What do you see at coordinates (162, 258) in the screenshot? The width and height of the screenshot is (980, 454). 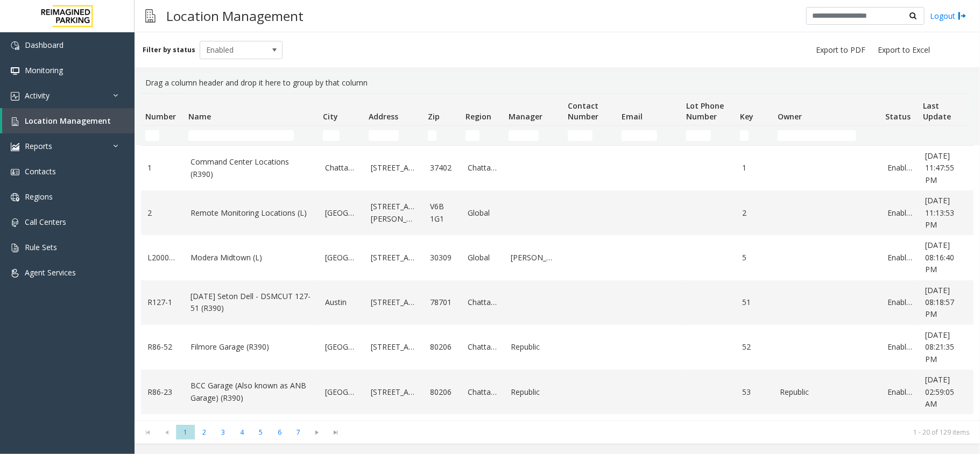 I see `a: L20000500` at bounding box center [162, 258].